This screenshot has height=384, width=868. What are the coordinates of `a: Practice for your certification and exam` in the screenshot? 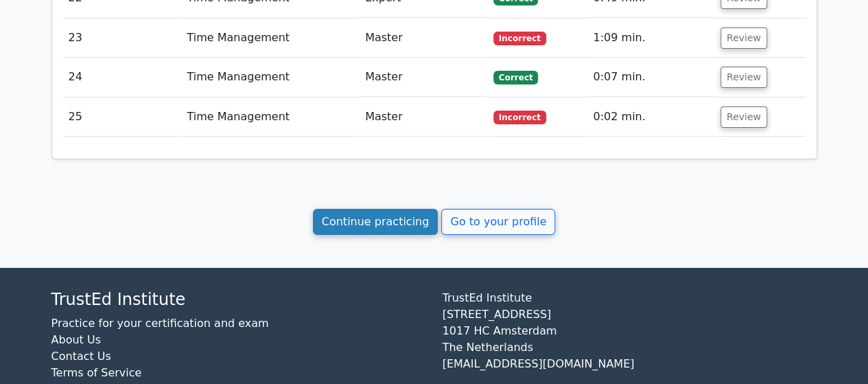 It's located at (160, 323).